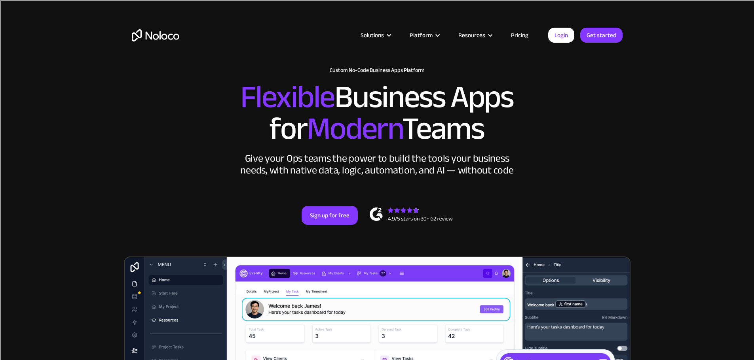  Describe the element at coordinates (377, 165) in the screenshot. I see `div: Give your Ops teams the power to build the tools your business needs, with native data, logic, au...` at that location.